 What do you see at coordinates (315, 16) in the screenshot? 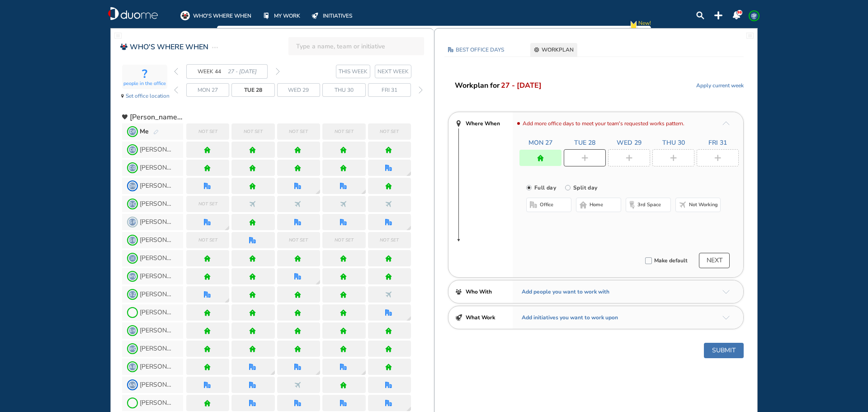
I see `img: initiatives-off.b77ef7b9.svg` at bounding box center [315, 16].